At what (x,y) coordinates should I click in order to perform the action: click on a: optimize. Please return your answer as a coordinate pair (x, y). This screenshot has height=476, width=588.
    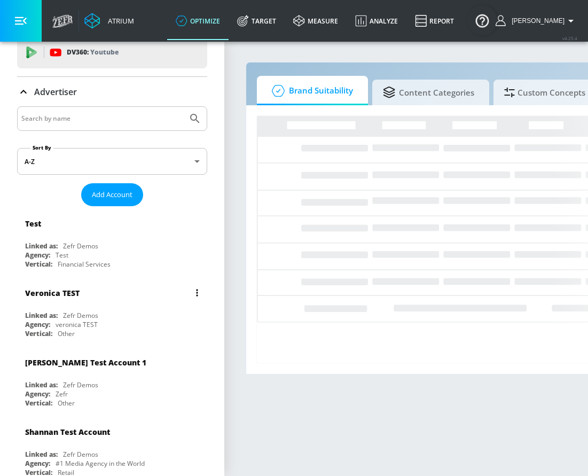
    Looking at the image, I should click on (198, 21).